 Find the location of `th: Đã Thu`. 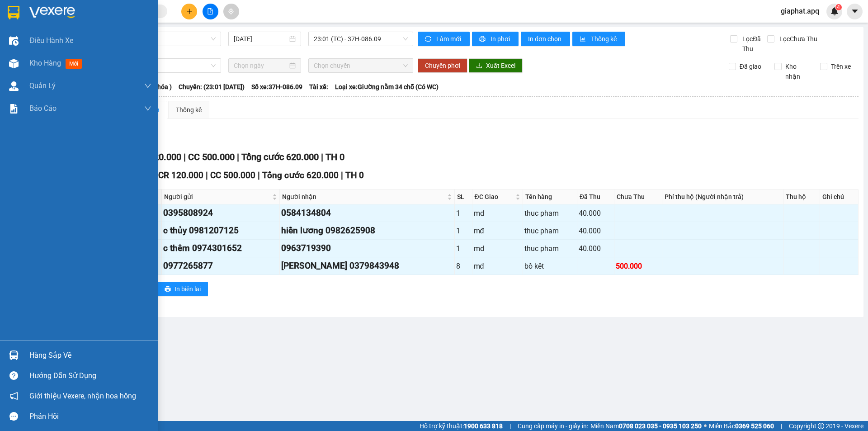

th: Đã Thu is located at coordinates (596, 196).